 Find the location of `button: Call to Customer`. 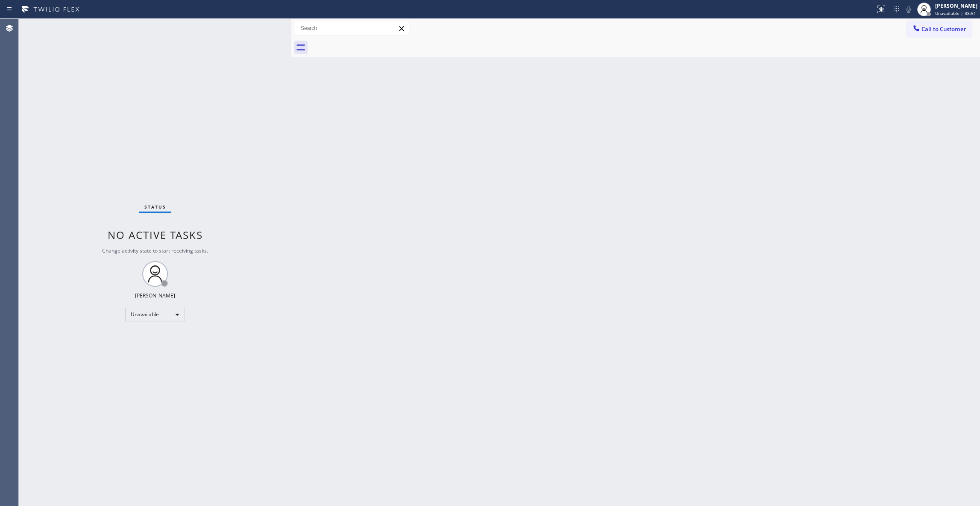

button: Call to Customer is located at coordinates (938, 29).